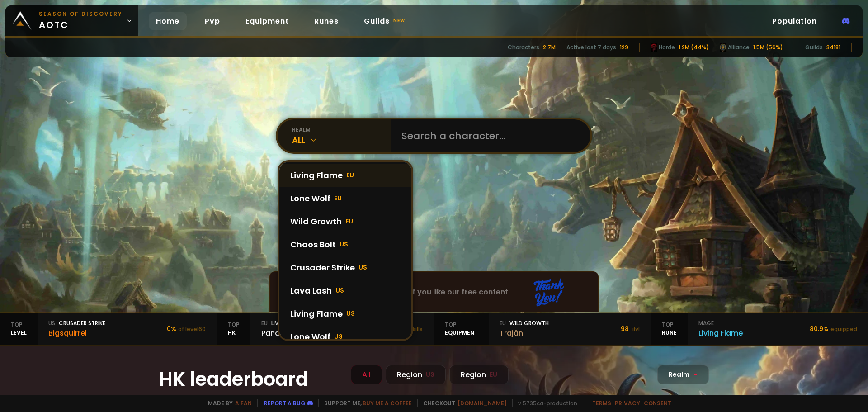 Image resolution: width=868 pixels, height=412 pixels. Describe the element at coordinates (249, 379) in the screenshot. I see `h1: HK leaderboard` at that location.